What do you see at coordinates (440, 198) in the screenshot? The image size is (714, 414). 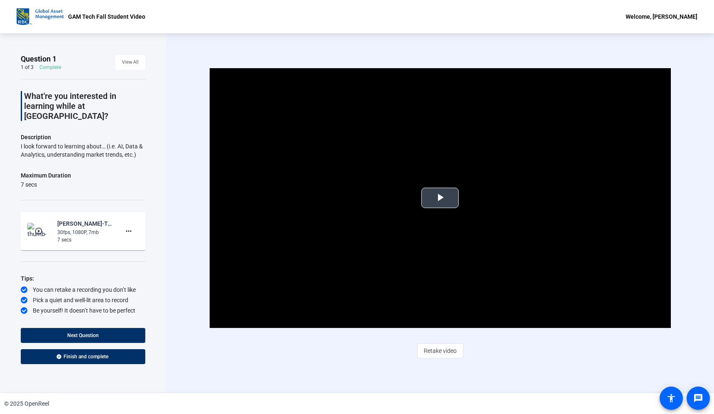 I see `button: Play Video` at bounding box center [440, 198].